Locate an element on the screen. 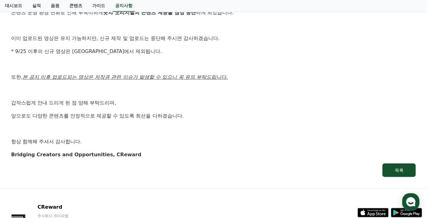  a: 목록 is located at coordinates (214, 170).